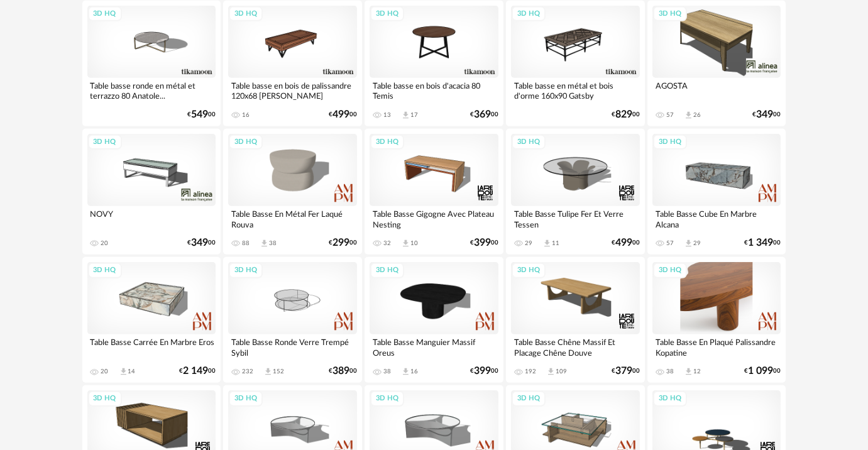  Describe the element at coordinates (575, 63) in the screenshot. I see `a: 3D HQ Table basse en métal et bois d'orme 160x90 Gatsby €82900` at that location.